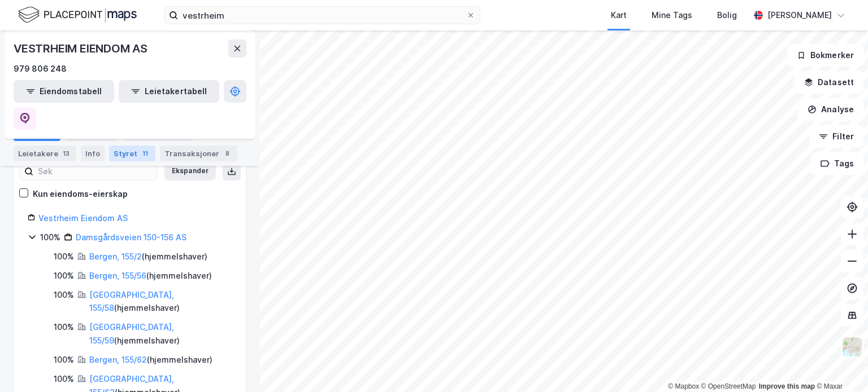  Describe the element at coordinates (64, 92) in the screenshot. I see `button: Eiendomstabell` at that location.